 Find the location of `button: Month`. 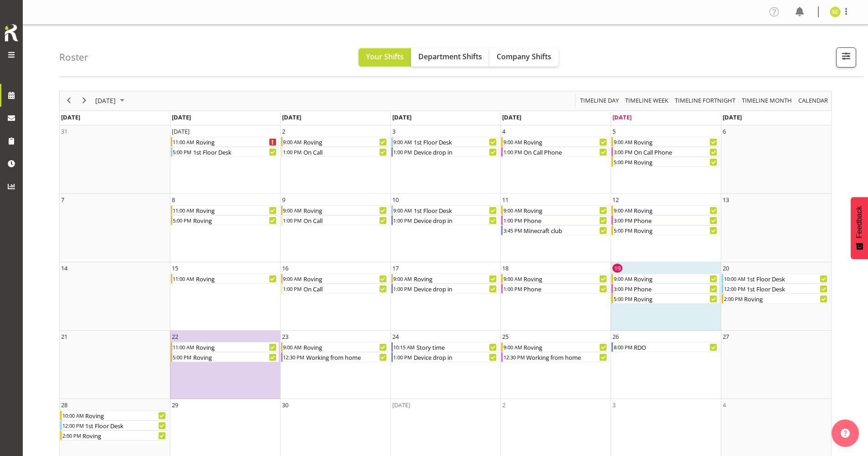

button: Month is located at coordinates (814, 100).